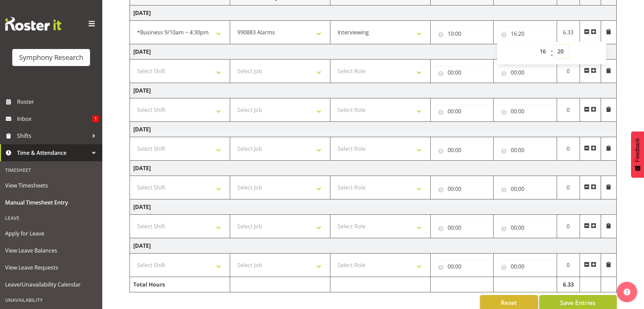 This screenshot has height=309, width=644. Describe the element at coordinates (52, 300) in the screenshot. I see `div: Unavailability` at that location.